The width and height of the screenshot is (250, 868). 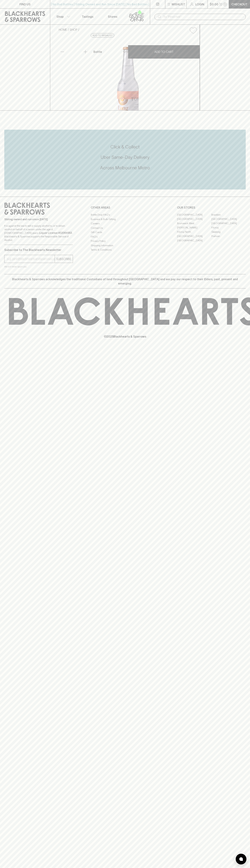 I want to click on p: Bottle, so click(x=98, y=52).